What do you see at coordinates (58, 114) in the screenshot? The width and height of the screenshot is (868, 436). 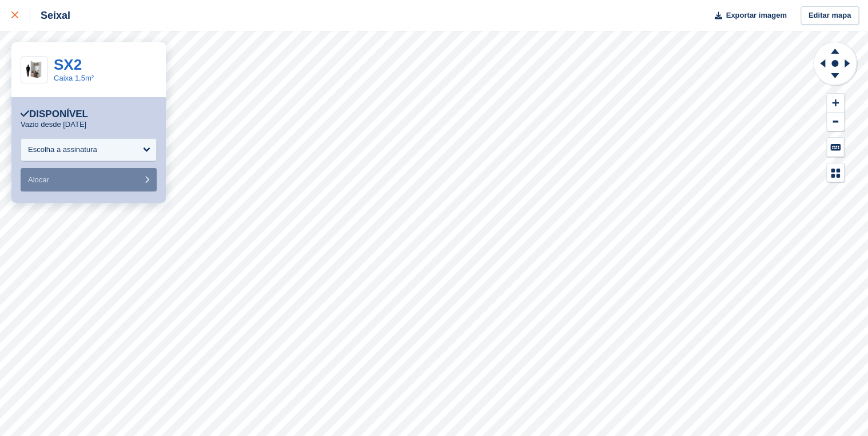 I see `font: Disponível` at bounding box center [58, 114].